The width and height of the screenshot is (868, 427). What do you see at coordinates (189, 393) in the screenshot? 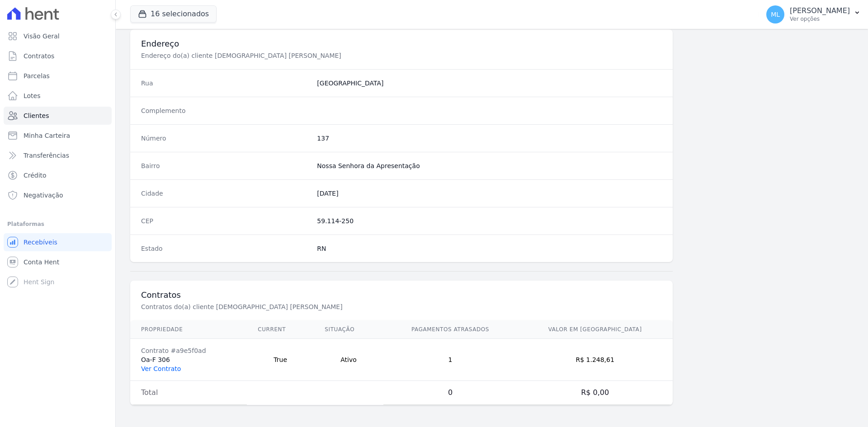
I see `td: Total` at bounding box center [189, 393].